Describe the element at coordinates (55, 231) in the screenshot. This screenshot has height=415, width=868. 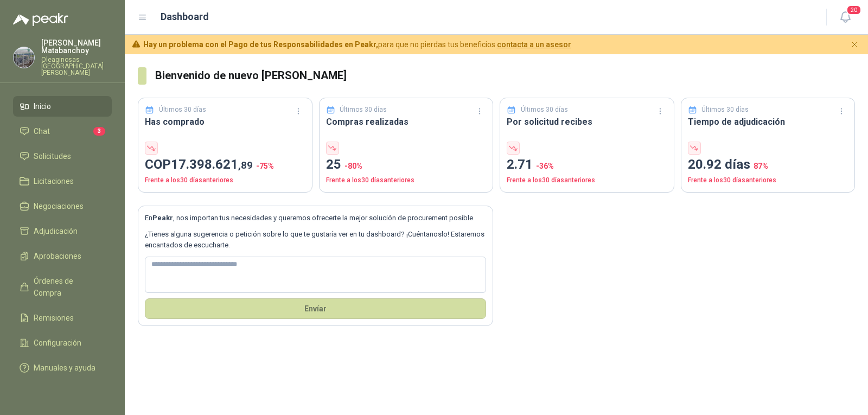
I see `span: Adjudicación` at that location.